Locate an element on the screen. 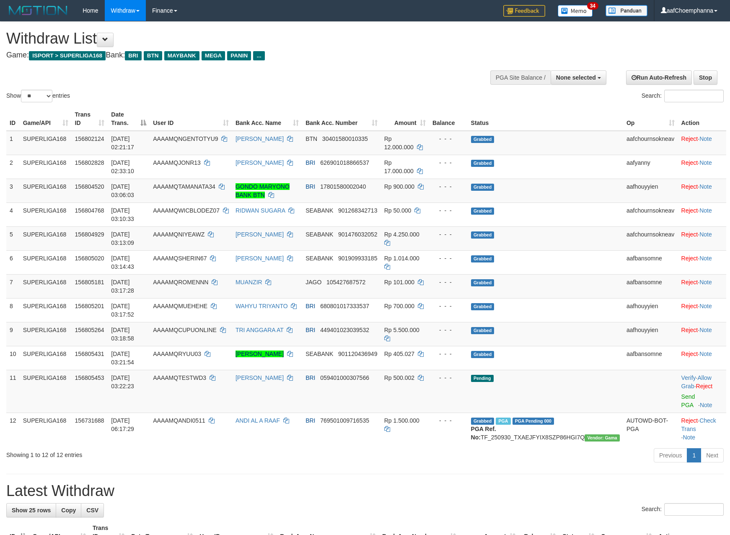  span: 156805201 is located at coordinates (90, 306).